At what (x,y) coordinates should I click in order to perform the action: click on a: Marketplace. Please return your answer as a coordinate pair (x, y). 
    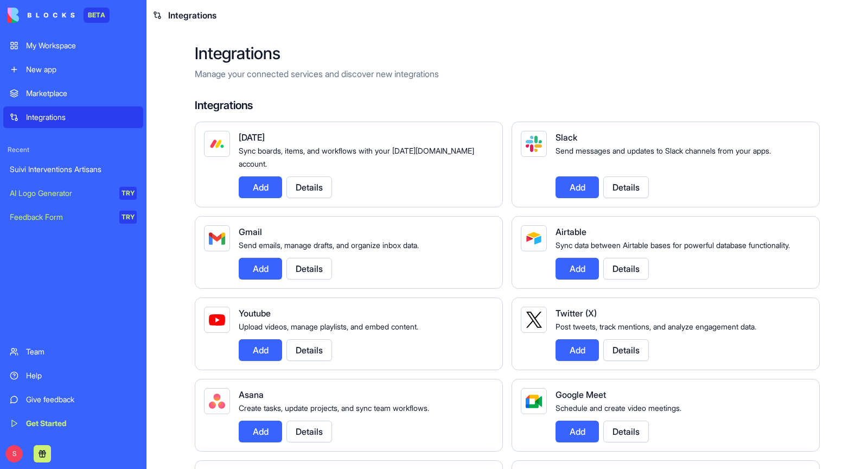
    Looking at the image, I should click on (73, 93).